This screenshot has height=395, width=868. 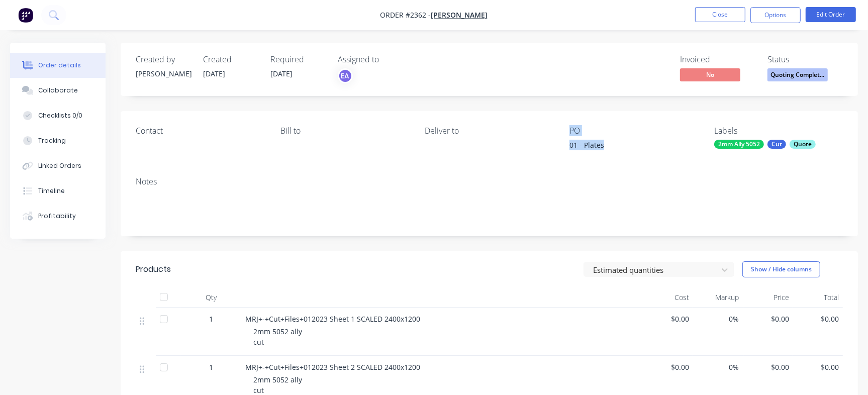 I want to click on div: Products, so click(x=154, y=269).